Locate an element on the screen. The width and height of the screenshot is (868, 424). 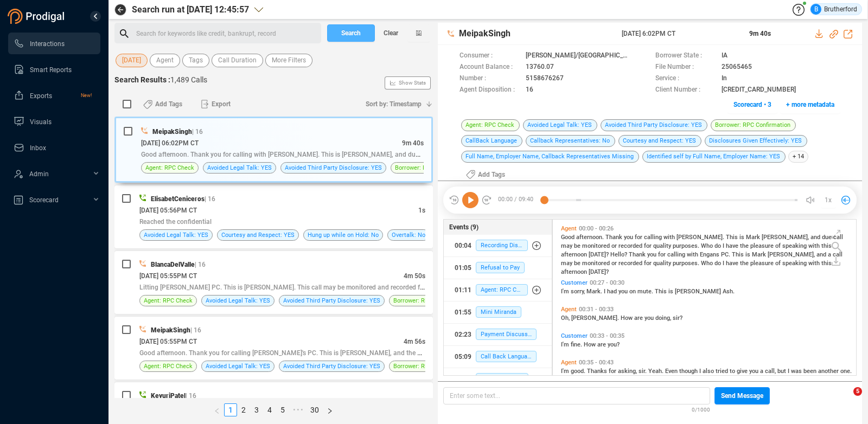
span: Borrower State : is located at coordinates (686, 56).